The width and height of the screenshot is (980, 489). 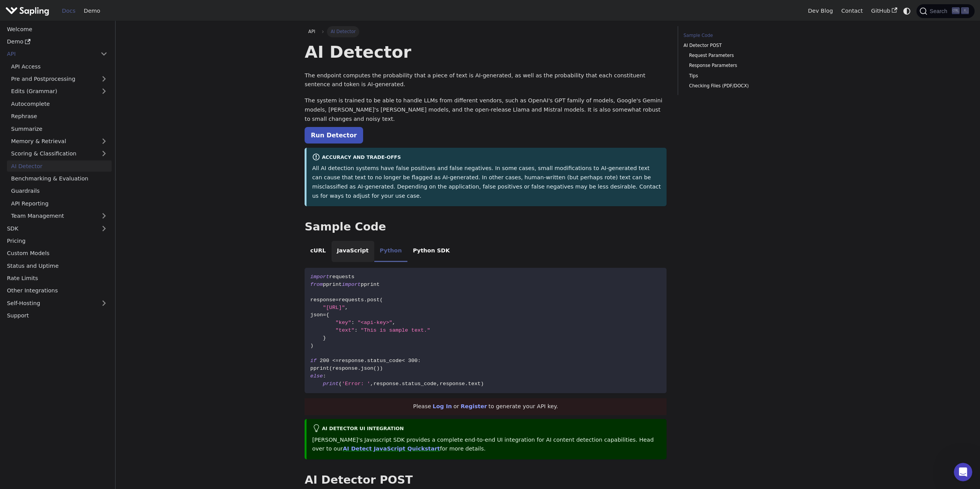 What do you see at coordinates (820, 11) in the screenshot?
I see `a: Dev Blog` at bounding box center [820, 11].